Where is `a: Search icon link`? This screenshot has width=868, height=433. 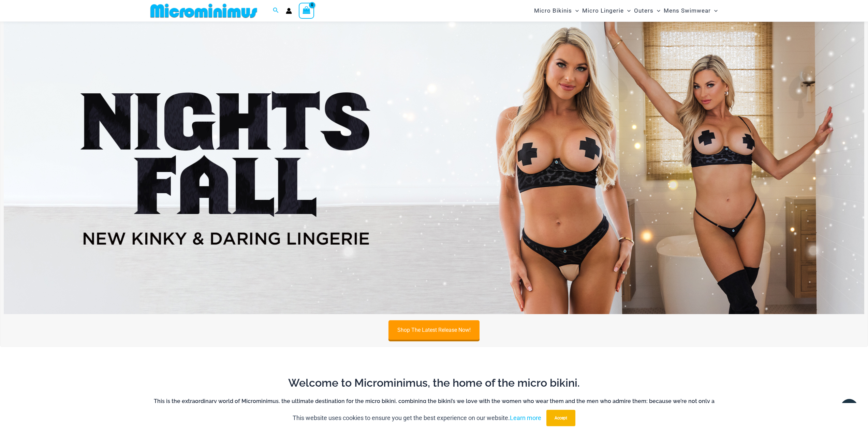 a: Search icon link is located at coordinates (276, 10).